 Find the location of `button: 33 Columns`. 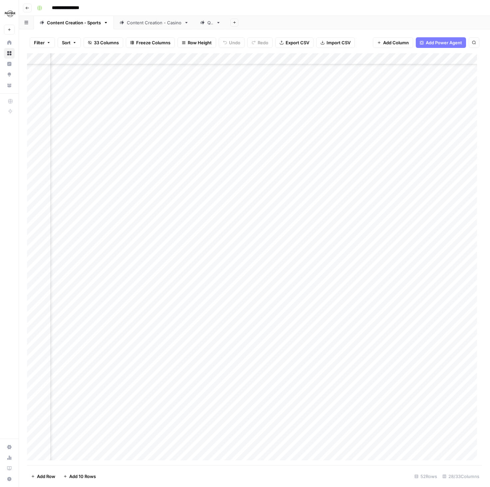

button: 33 Columns is located at coordinates (103, 43).